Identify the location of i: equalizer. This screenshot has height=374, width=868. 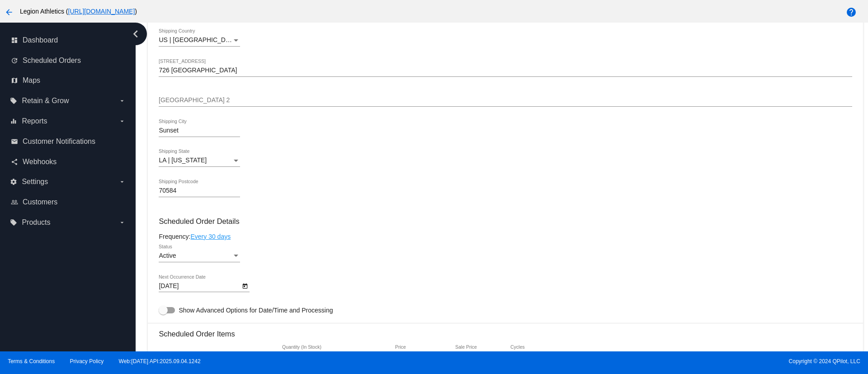
(14, 121).